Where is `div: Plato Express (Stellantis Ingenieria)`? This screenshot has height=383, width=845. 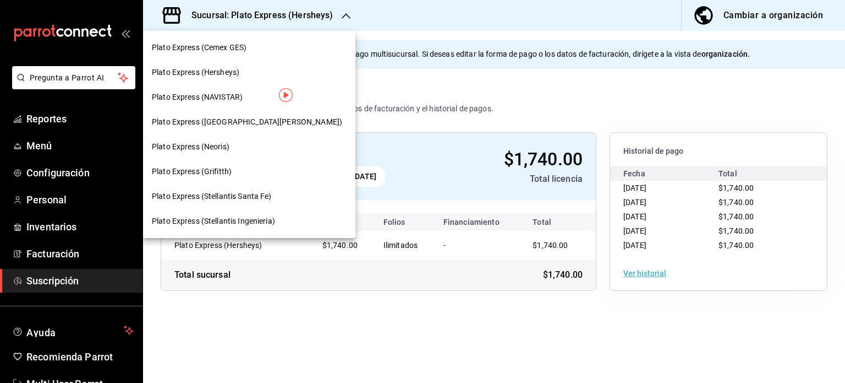 div: Plato Express (Stellantis Ingenieria) is located at coordinates (249, 221).